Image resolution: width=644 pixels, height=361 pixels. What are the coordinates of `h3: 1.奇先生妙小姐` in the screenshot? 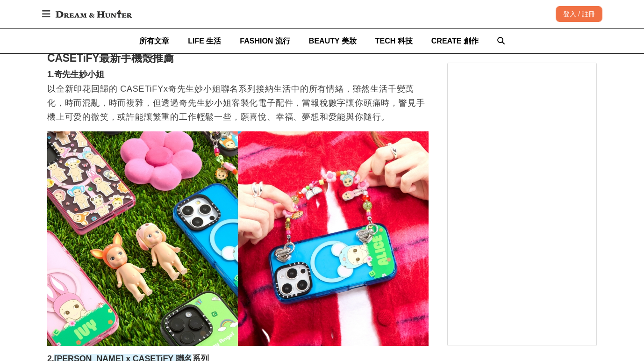 It's located at (238, 75).